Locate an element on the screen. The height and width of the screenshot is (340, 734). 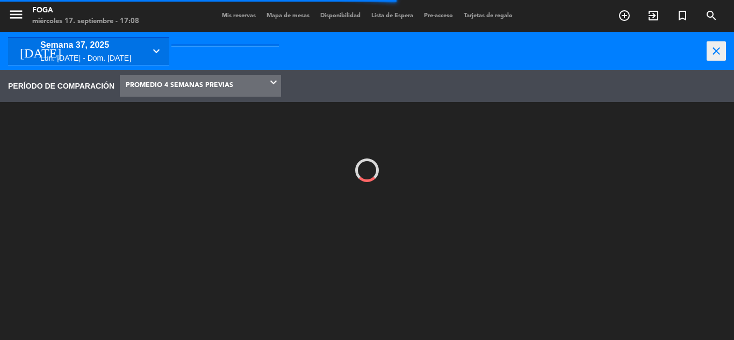
span: Lista de Espera is located at coordinates (392, 16).